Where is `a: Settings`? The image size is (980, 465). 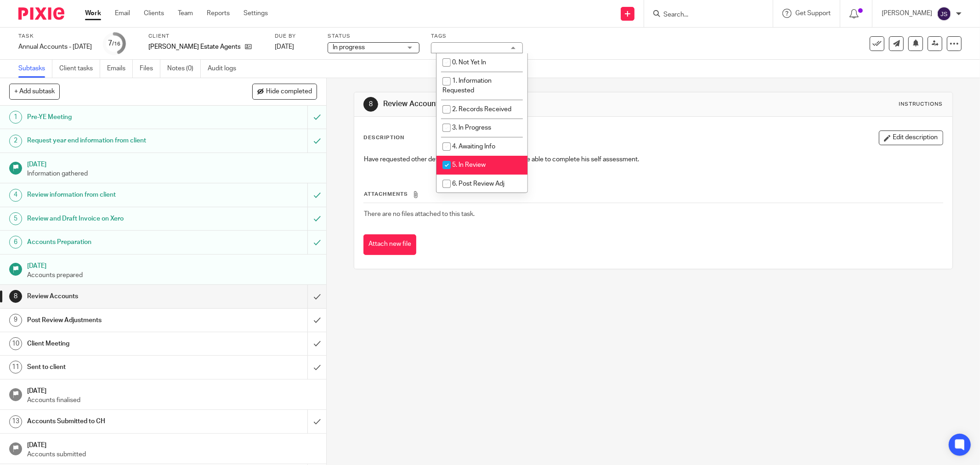 a: Settings is located at coordinates (256, 13).